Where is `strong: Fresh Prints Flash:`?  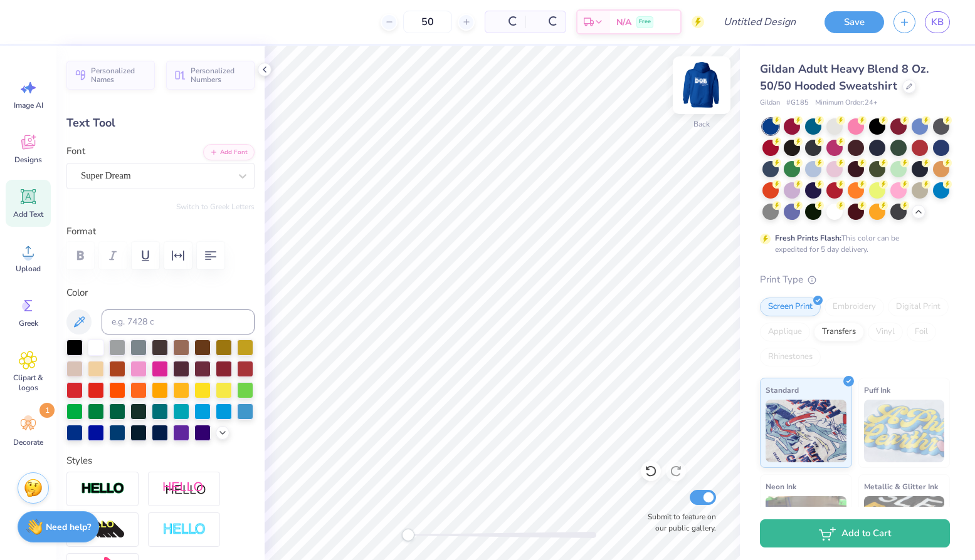 strong: Fresh Prints Flash: is located at coordinates (809, 238).